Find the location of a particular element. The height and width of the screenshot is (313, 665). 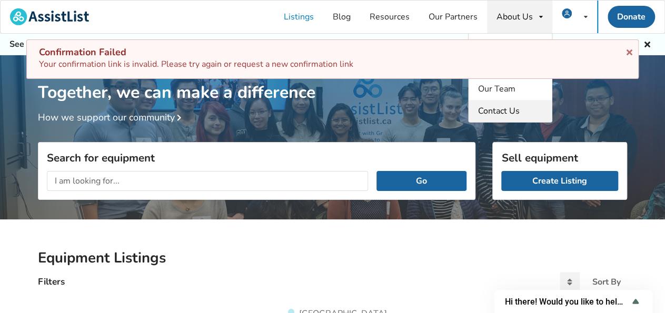

span: Our Team is located at coordinates (496, 89).